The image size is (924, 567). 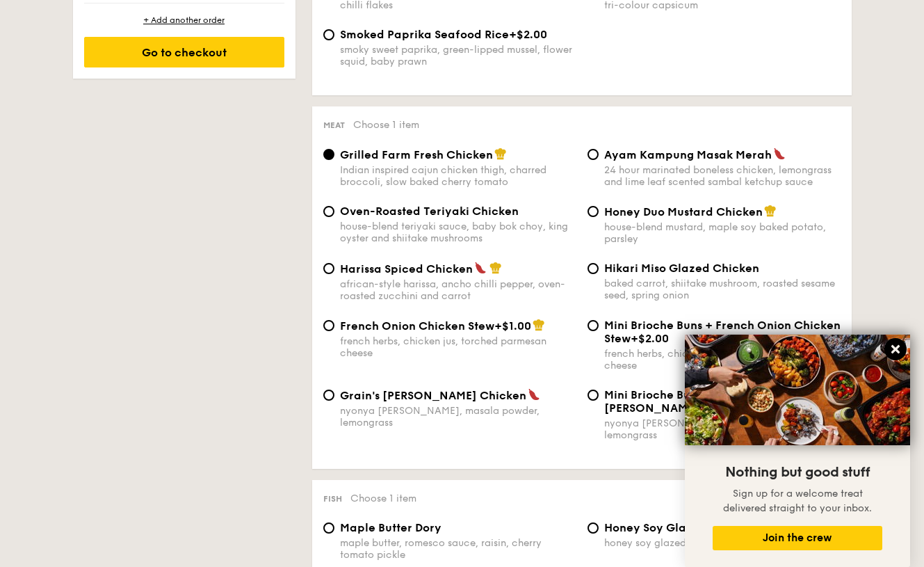 What do you see at coordinates (329, 35) in the screenshot?
I see `input: Smoked Paprika Seafood Rice+$2.00smoky sweet paprika, green-lipped mussel, flower squid, baby prawn` at bounding box center [329, 35].